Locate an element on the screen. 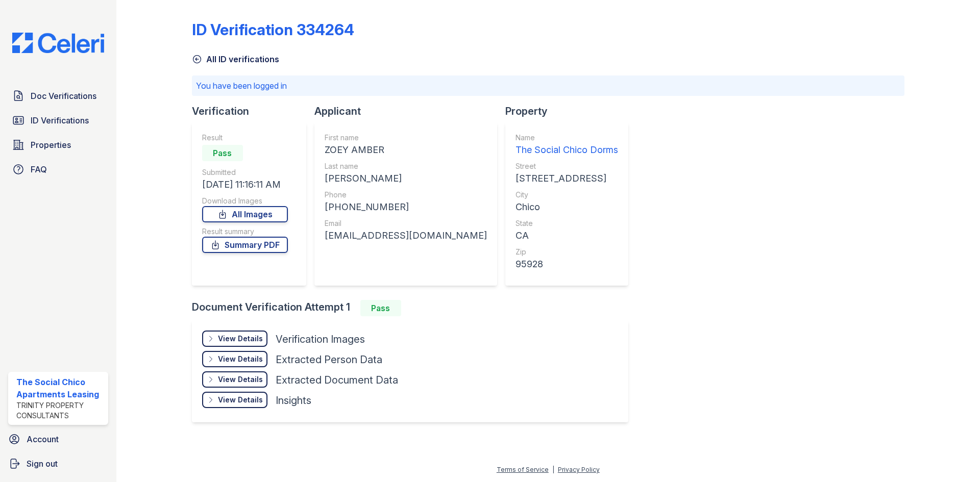 Image resolution: width=980 pixels, height=482 pixels. div: The Social Chico Apartments Leasing is located at coordinates (60, 388).